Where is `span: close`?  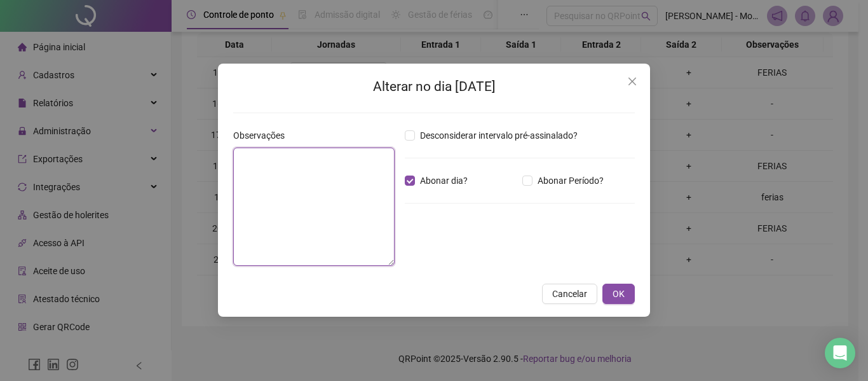 span: close is located at coordinates (632, 81).